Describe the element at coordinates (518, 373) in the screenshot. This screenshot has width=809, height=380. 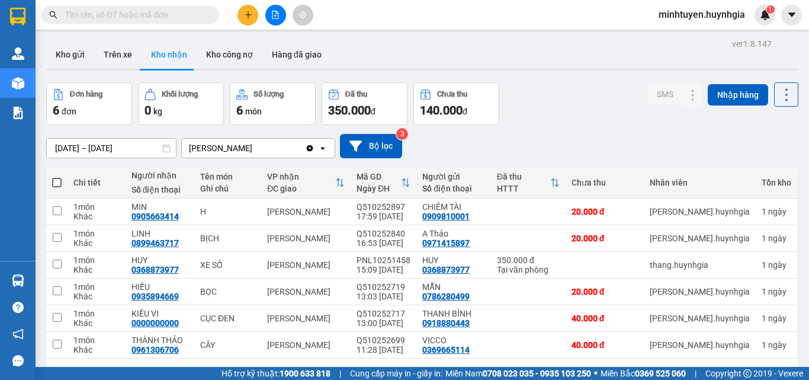
I see `span: Miền Nam` at that location.